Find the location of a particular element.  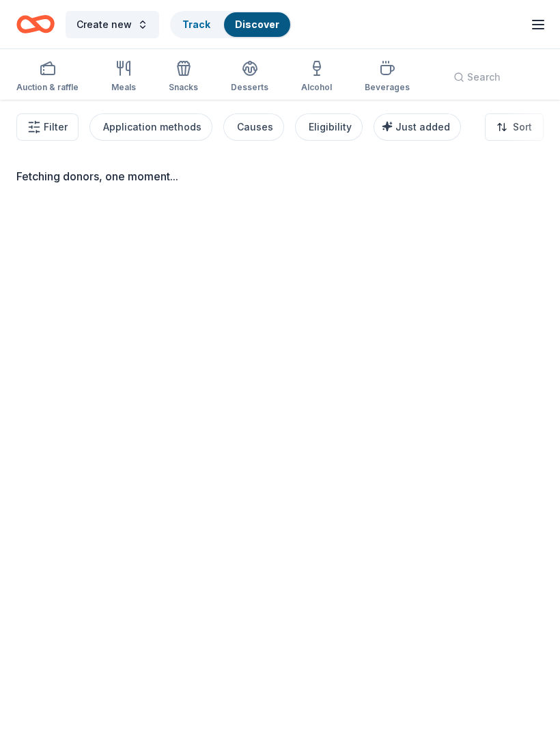

button: Filter is located at coordinates (47, 127).